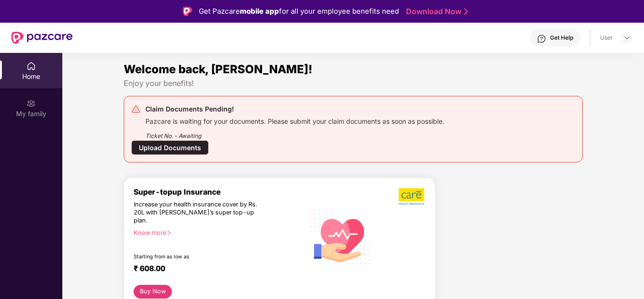 This screenshot has height=299, width=644. What do you see at coordinates (219, 192) in the screenshot?
I see `div: Super-topup Insurance` at bounding box center [219, 192].